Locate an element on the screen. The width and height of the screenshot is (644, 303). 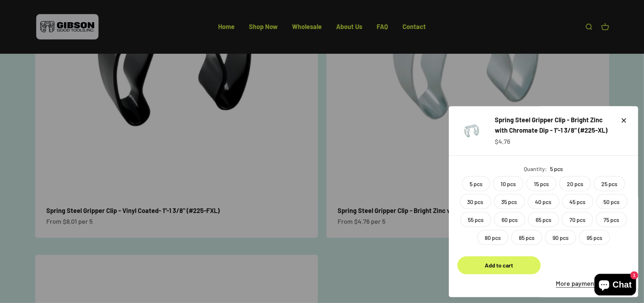
img: Gripper clip, made & shipped from the USA! is located at coordinates (472, 131).